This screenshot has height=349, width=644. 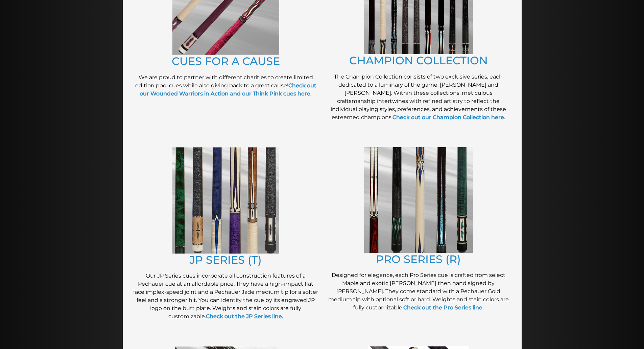 What do you see at coordinates (226, 61) in the screenshot?
I see `a: CUES FOR A CAUSE` at bounding box center [226, 61].